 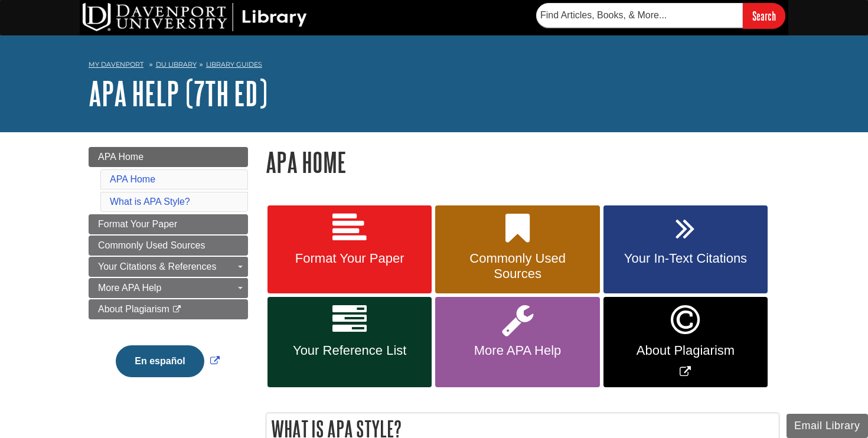 I want to click on form: Searches DU Library's articles, books, and more, so click(x=661, y=15).